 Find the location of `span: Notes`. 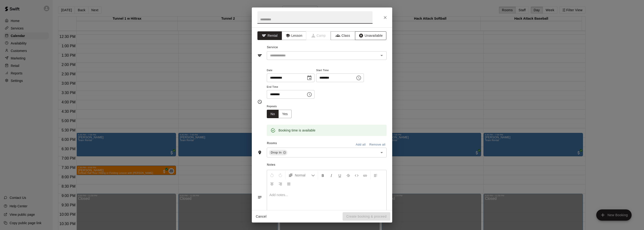

span: Notes is located at coordinates (327, 165).